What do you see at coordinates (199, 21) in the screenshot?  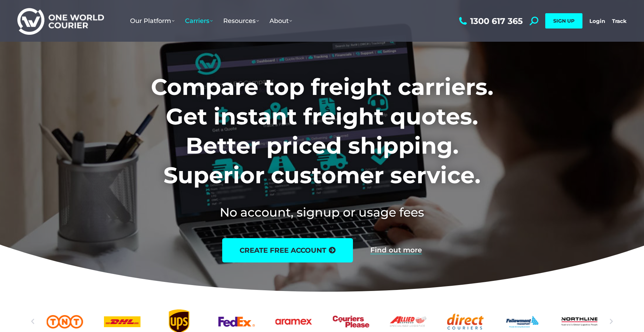 I see `a: Carriers` at bounding box center [199, 21].